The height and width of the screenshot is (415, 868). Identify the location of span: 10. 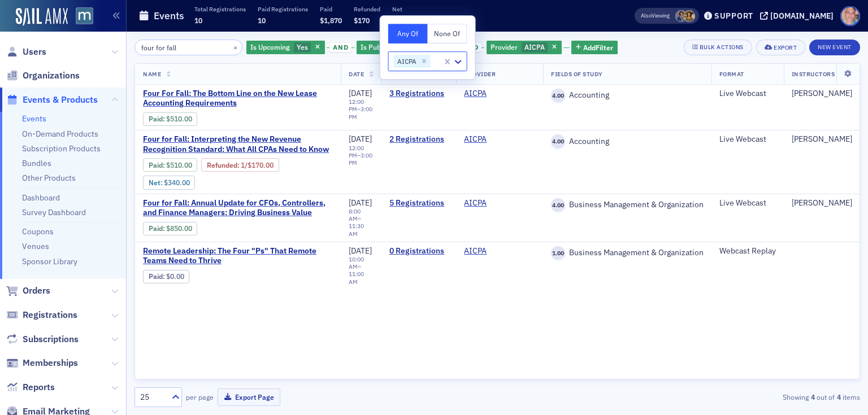
(198, 21).